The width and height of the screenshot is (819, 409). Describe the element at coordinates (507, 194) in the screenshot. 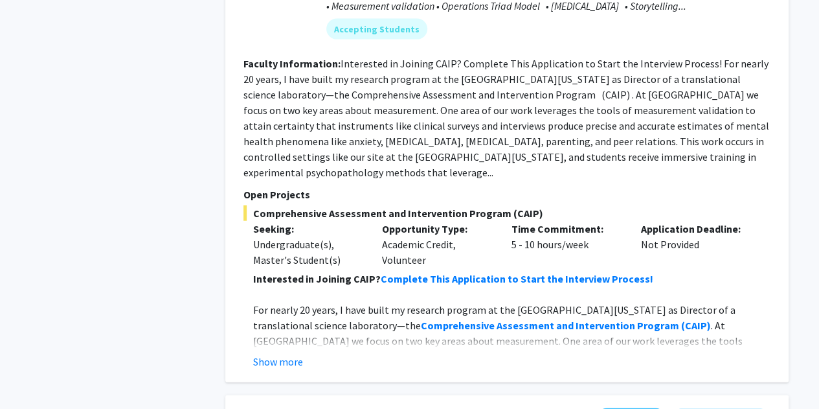

I see `p: Open Projects` at that location.